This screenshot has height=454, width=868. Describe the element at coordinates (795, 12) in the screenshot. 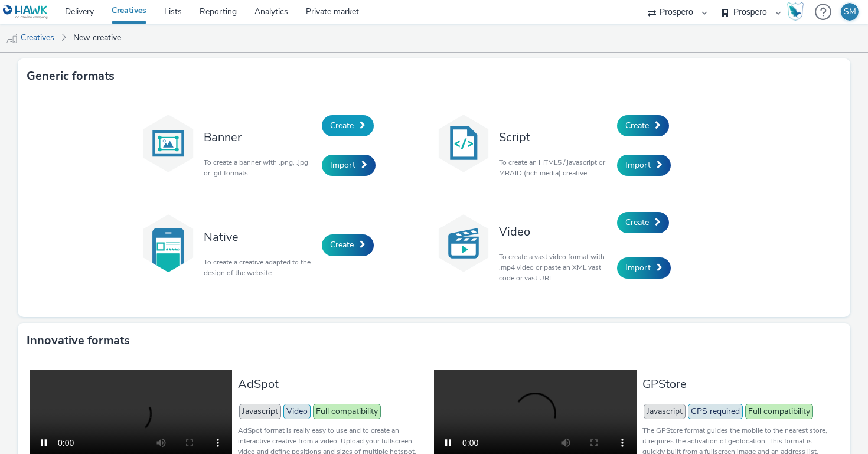

I see `div: Hawk Academy` at that location.